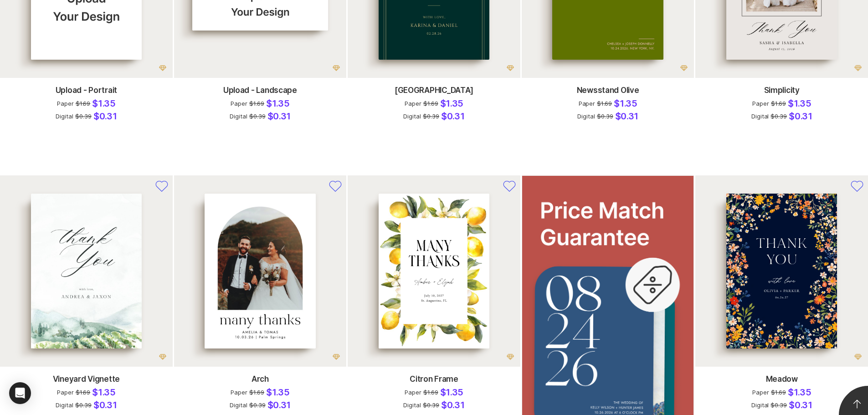  What do you see at coordinates (782, 91) in the screenshot?
I see `p: Simplicity` at bounding box center [782, 91].